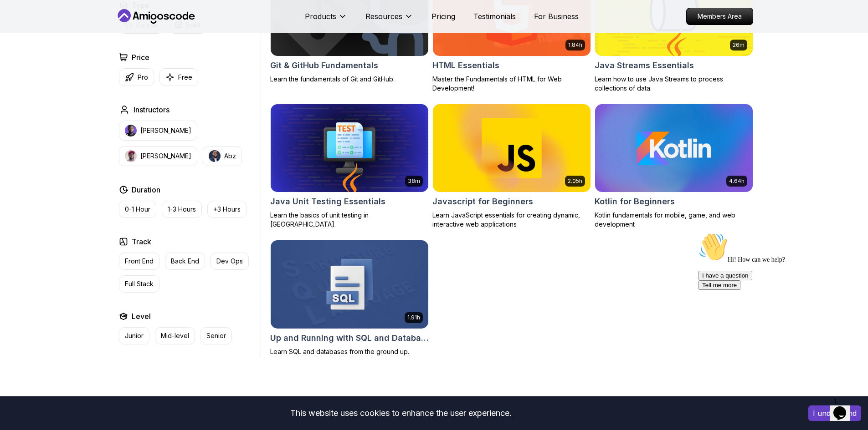 The image size is (868, 430). Describe the element at coordinates (185, 261) in the screenshot. I see `p: Back End` at that location.